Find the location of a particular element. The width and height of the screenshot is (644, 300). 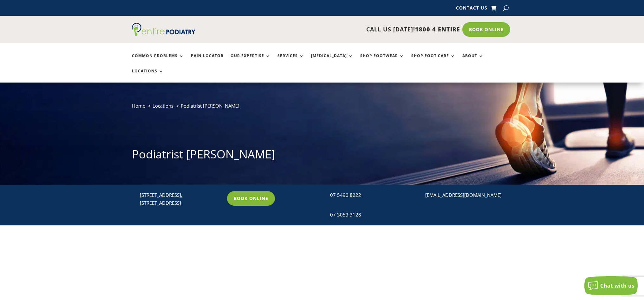

button: Chat with us is located at coordinates (611, 286).